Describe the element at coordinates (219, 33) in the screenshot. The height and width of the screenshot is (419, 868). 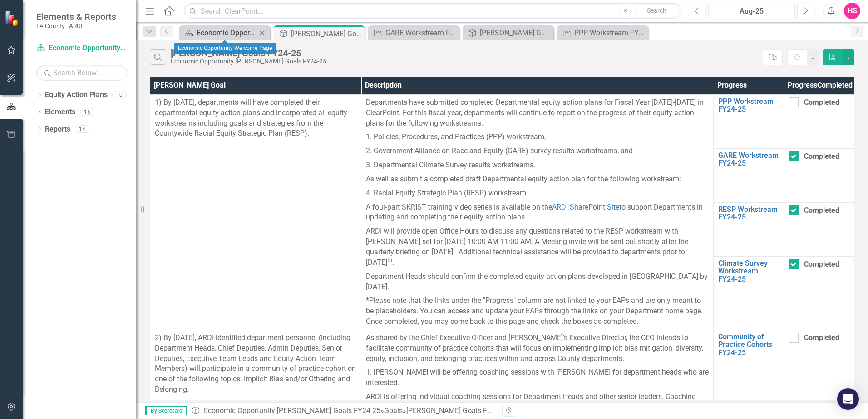
I see `a: Economic Opportunity Welcome Page` at that location.